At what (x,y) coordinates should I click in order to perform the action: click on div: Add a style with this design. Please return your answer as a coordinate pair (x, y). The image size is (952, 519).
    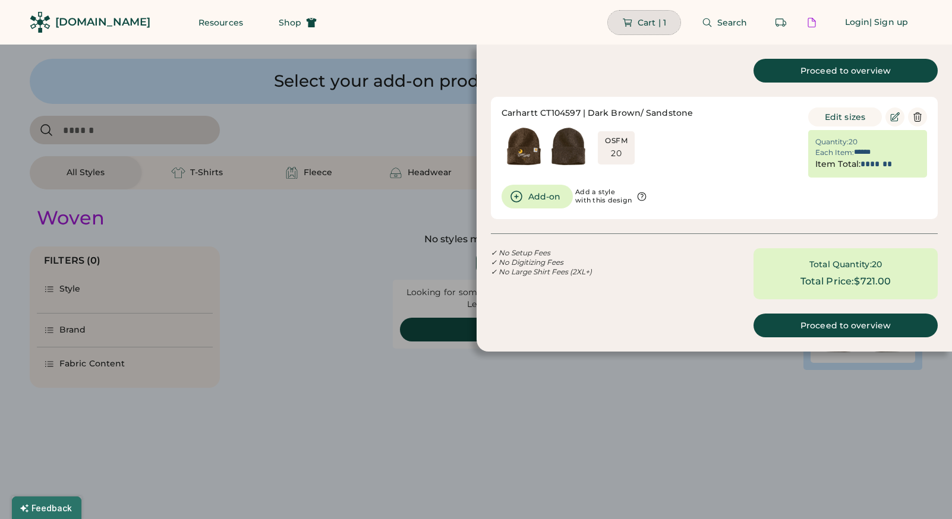
    Looking at the image, I should click on (603, 197).